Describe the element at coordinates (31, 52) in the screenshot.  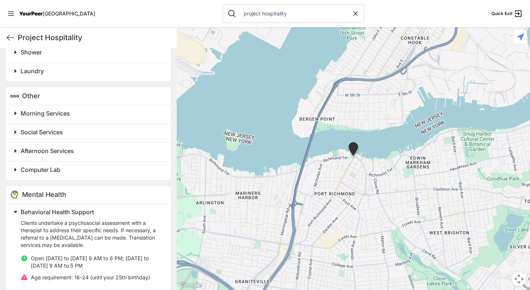
I see `span: Shower` at that location.